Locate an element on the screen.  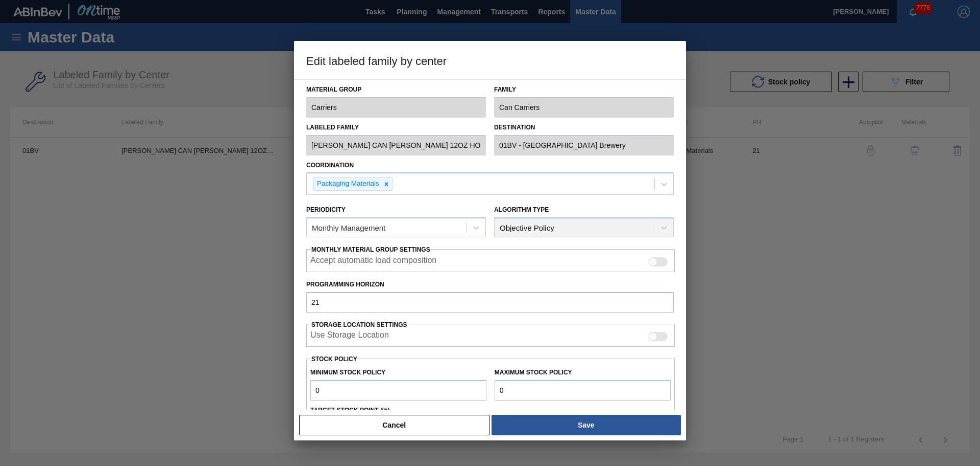
h3: Edit labeled family by center is located at coordinates (490, 60).